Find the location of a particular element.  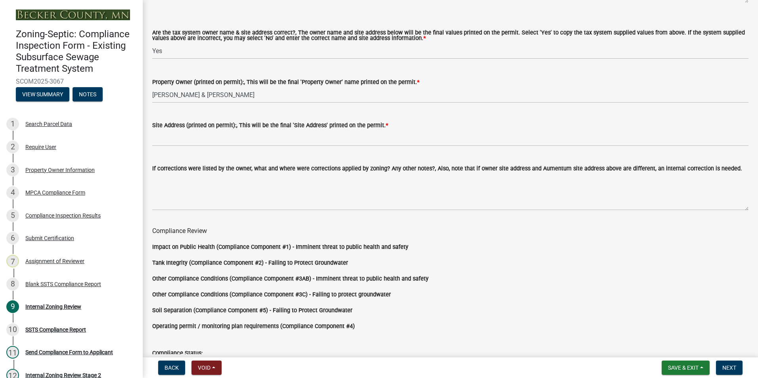

label: Operating permit / monitoring plan requirements (Compliance Component #4) is located at coordinates (253, 327).